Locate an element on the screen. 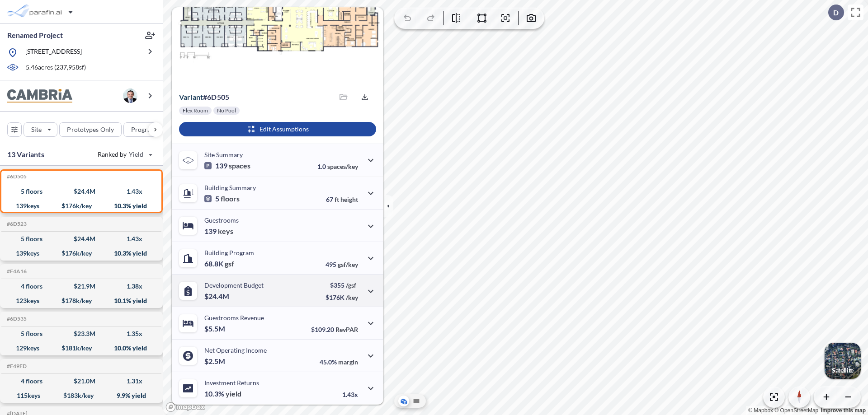  a: Improve this map is located at coordinates (843, 411).